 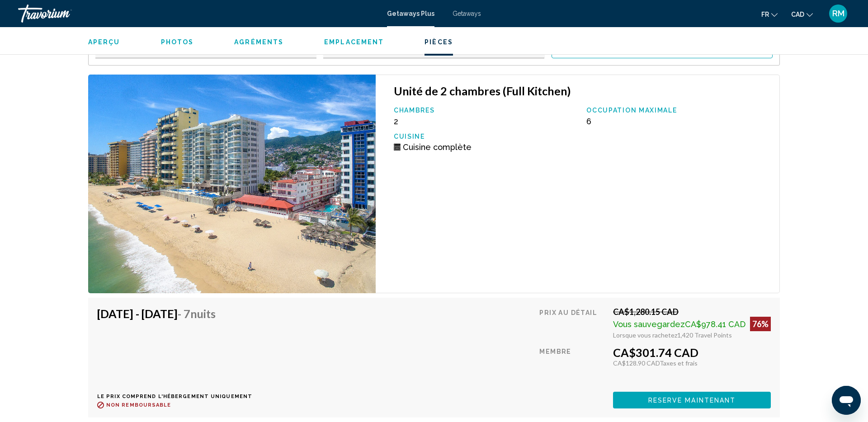 What do you see at coordinates (678, 110) in the screenshot?
I see `p: Occupation maximale` at bounding box center [678, 110].